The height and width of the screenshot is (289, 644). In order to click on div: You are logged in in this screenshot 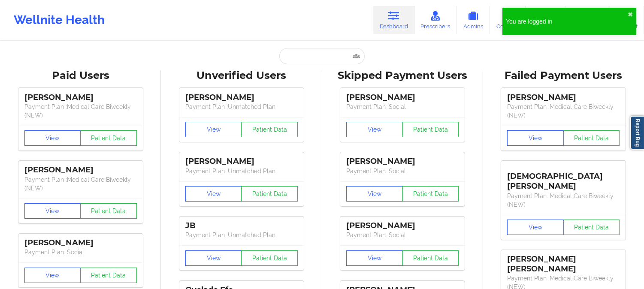, I will do `click(567, 21)`.